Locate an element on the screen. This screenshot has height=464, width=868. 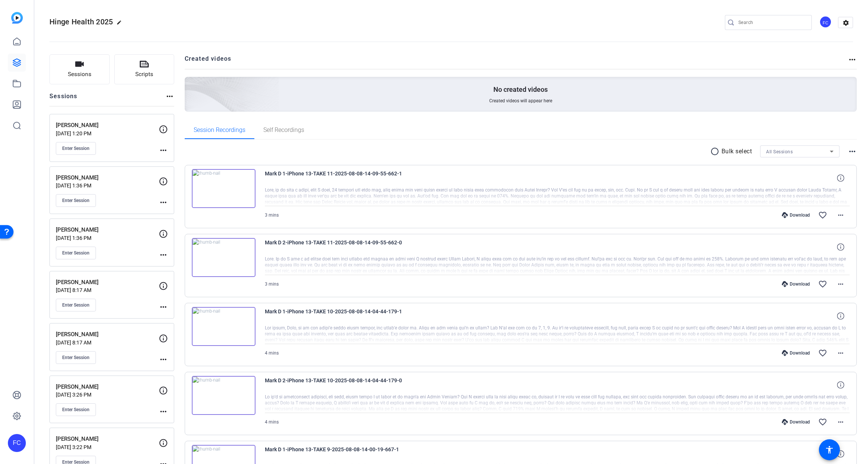
span: Created videos will appear here is located at coordinates (521, 101).